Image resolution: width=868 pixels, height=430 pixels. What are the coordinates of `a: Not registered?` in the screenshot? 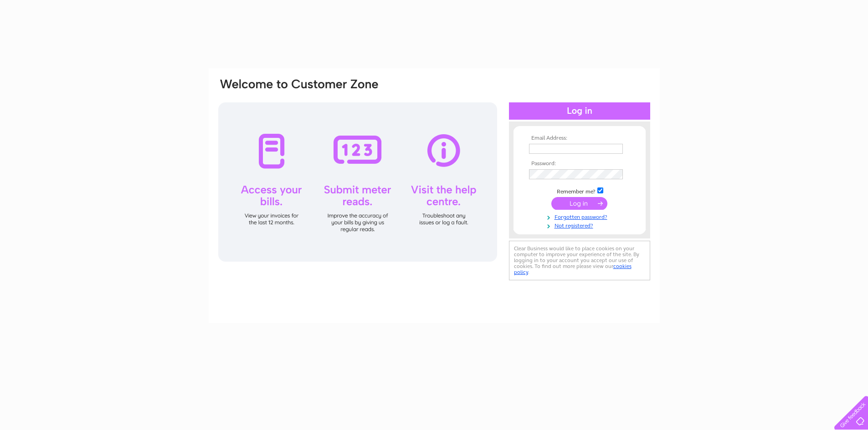 It's located at (580, 225).